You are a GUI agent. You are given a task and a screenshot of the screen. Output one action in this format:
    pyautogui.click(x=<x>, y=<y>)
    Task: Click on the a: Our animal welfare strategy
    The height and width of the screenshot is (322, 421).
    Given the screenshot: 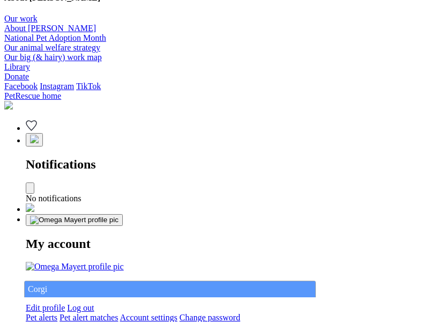 What is the action you would take?
    pyautogui.click(x=52, y=47)
    